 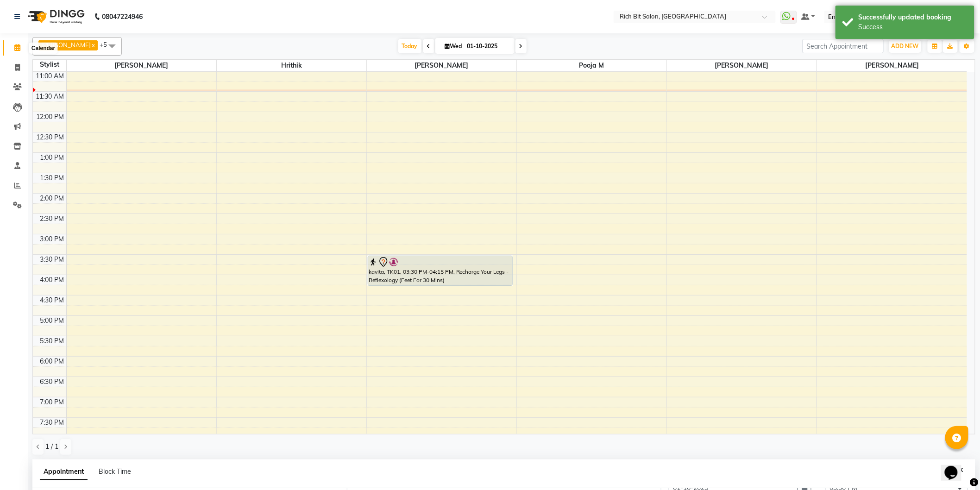 I want to click on b: 08047224946, so click(x=122, y=17).